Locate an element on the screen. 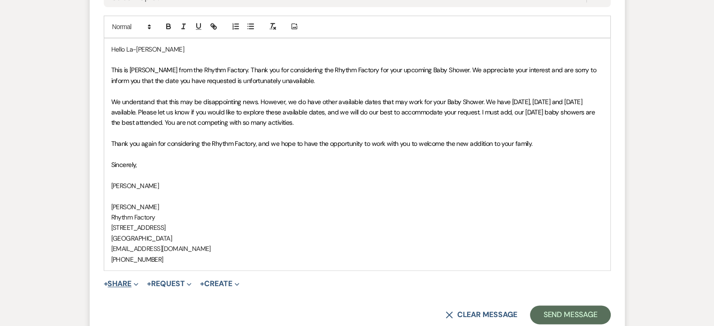 The image size is (714, 326). button: Share is located at coordinates (121, 284).